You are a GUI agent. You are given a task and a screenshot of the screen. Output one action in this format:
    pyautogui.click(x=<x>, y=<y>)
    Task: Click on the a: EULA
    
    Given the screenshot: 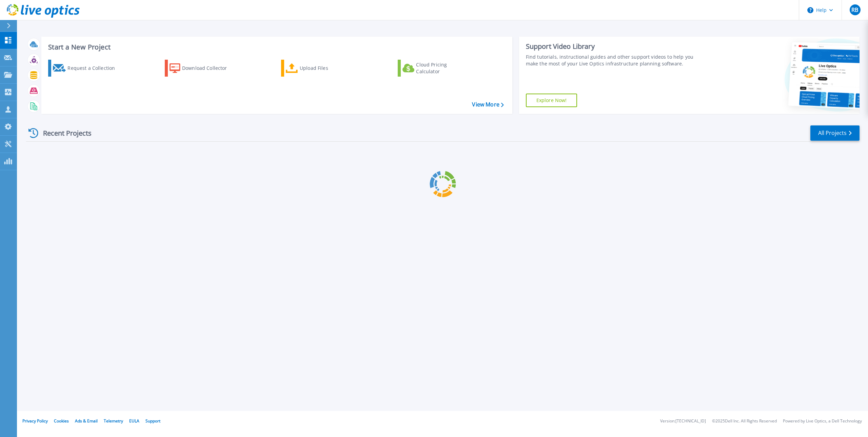 What is the action you would take?
    pyautogui.click(x=134, y=421)
    